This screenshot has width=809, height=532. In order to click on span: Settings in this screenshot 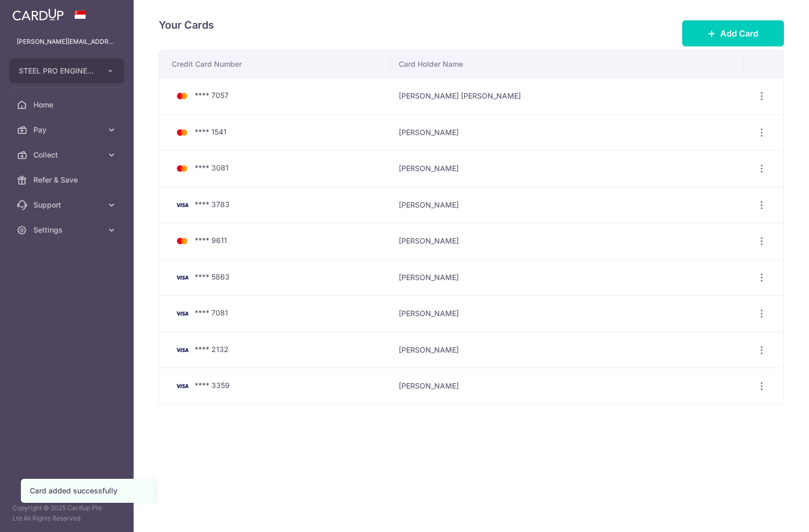, I will do `click(68, 230)`.